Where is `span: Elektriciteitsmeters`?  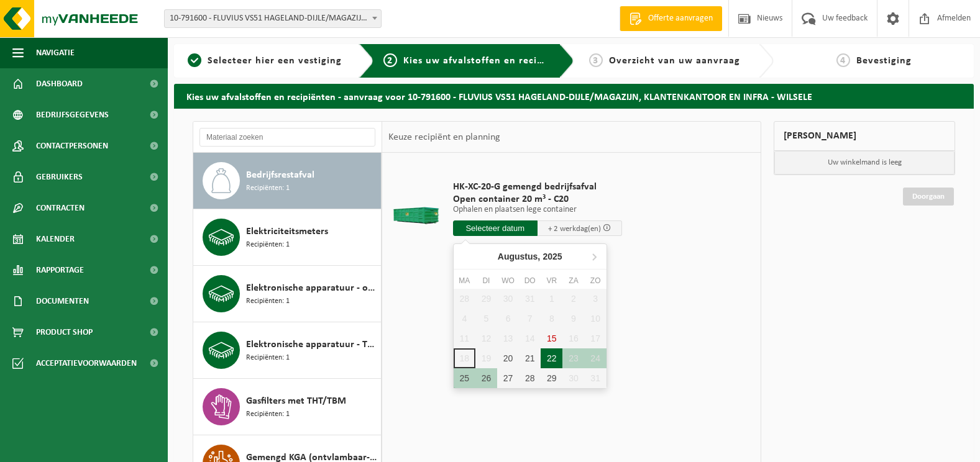 span: Elektriciteitsmeters is located at coordinates (287, 232).